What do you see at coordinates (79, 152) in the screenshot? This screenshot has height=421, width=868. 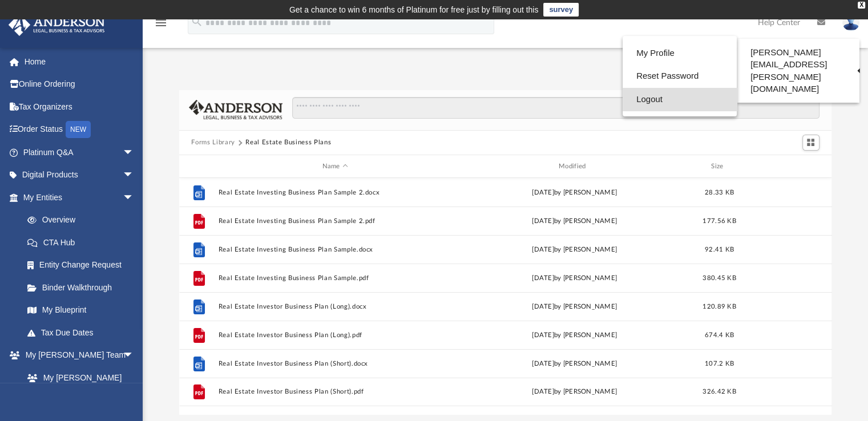 I see `a: Platinum Q&Aarrow_drop_down` at bounding box center [79, 152].